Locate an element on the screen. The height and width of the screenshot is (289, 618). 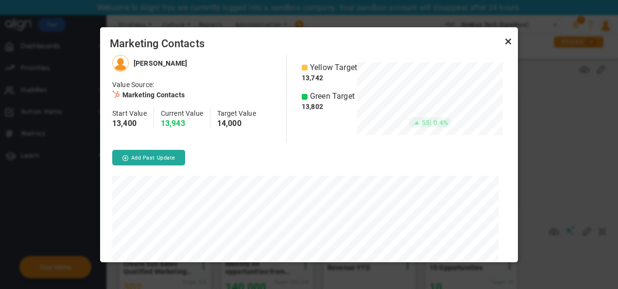
span: Target Value is located at coordinates (237, 113).